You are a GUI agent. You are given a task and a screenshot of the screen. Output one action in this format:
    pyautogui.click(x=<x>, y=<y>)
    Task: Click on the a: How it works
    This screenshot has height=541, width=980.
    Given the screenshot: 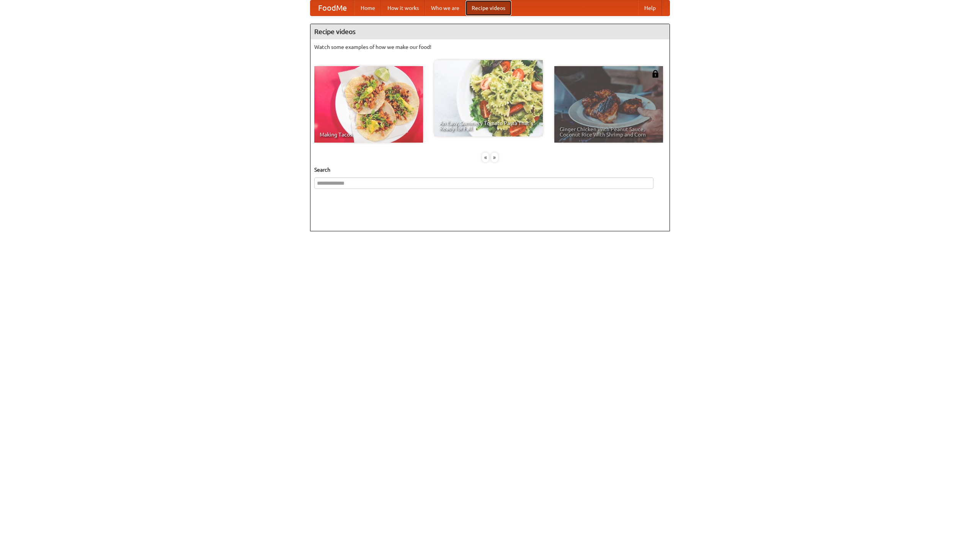 What is the action you would take?
    pyautogui.click(x=403, y=8)
    